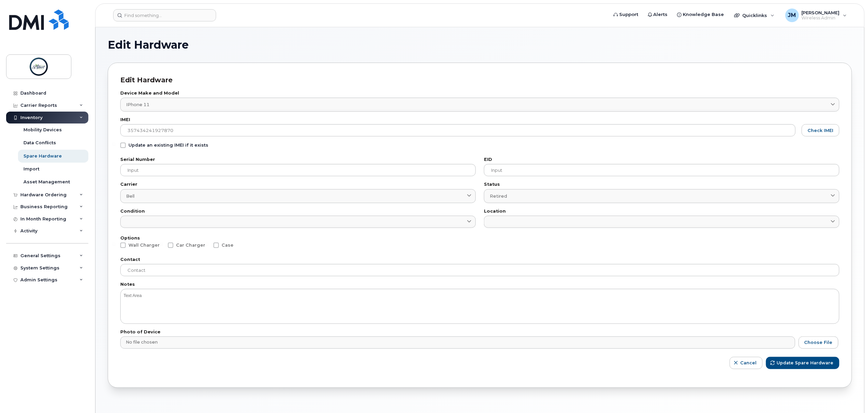 Image resolution: width=868 pixels, height=413 pixels. What do you see at coordinates (749, 363) in the screenshot?
I see `span: Cancel` at bounding box center [749, 363].